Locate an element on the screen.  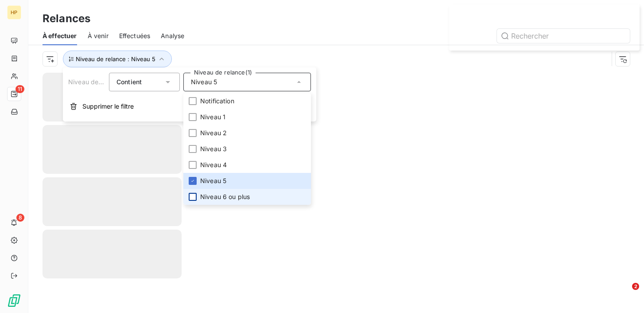
span: À venir is located at coordinates (98, 36).